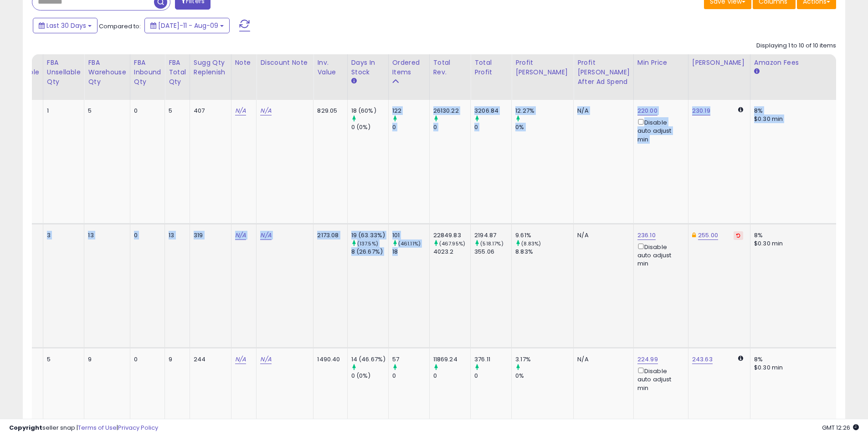 This screenshot has width=868, height=437. I want to click on small: Amazon Fees., so click(757, 72).